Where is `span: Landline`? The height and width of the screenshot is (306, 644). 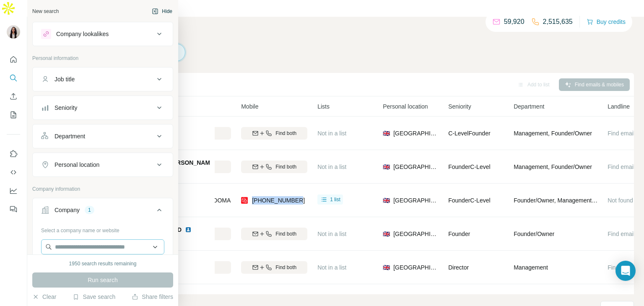 span: Landline is located at coordinates (619, 107).